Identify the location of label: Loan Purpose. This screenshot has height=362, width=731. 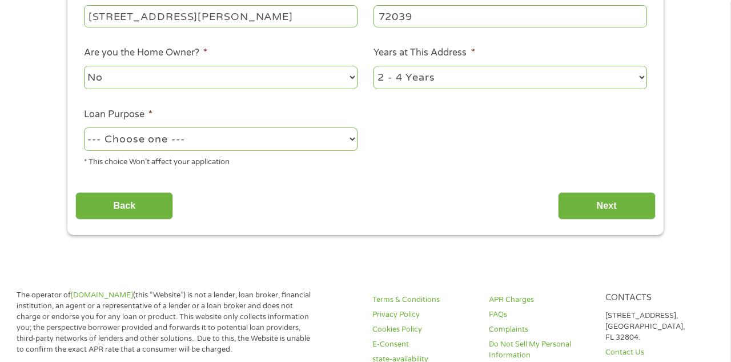
(118, 114).